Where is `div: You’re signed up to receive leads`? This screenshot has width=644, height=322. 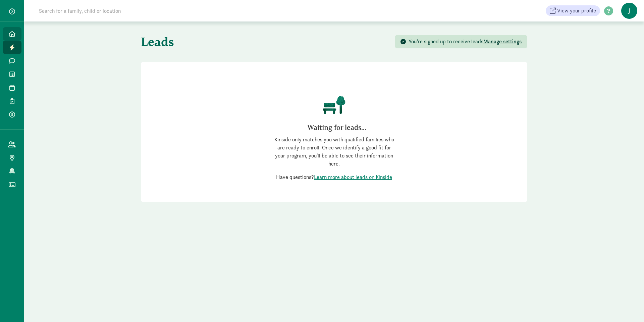
div: You’re signed up to receive leads is located at coordinates (464, 41).